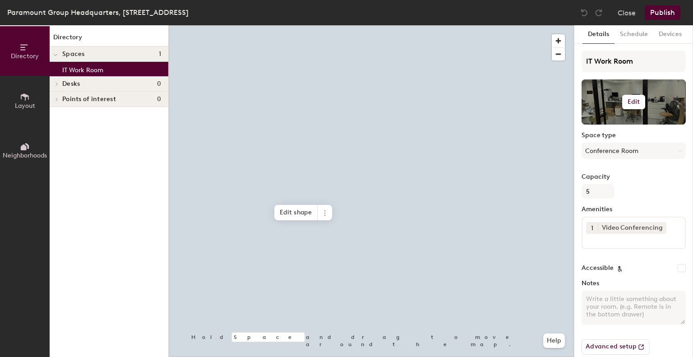 The height and width of the screenshot is (357, 693). What do you see at coordinates (598, 34) in the screenshot?
I see `button: Details` at bounding box center [598, 34].